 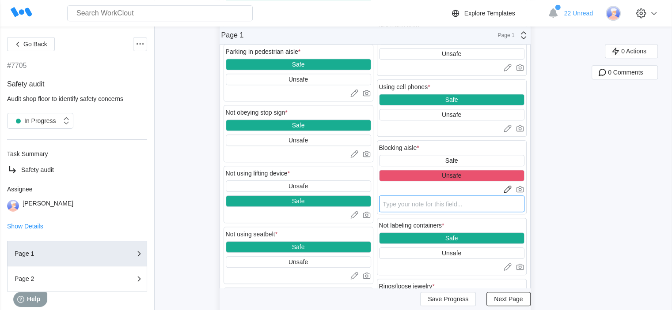 I want to click on div: Audit shop floor to identify safety concerns, so click(x=77, y=99).